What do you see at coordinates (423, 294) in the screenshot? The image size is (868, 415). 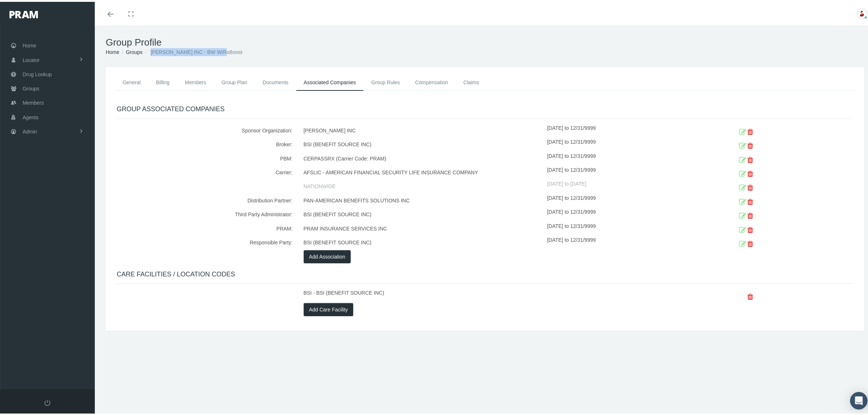 I see `div: BSI - BSI (BENEFIT SOURCE INC)` at bounding box center [423, 294].